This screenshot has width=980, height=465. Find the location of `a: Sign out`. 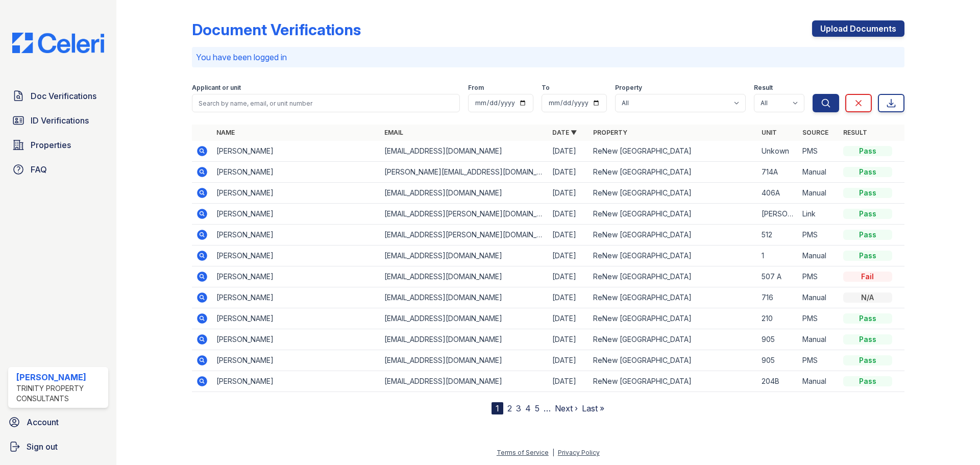

a: Sign out is located at coordinates (58, 447).